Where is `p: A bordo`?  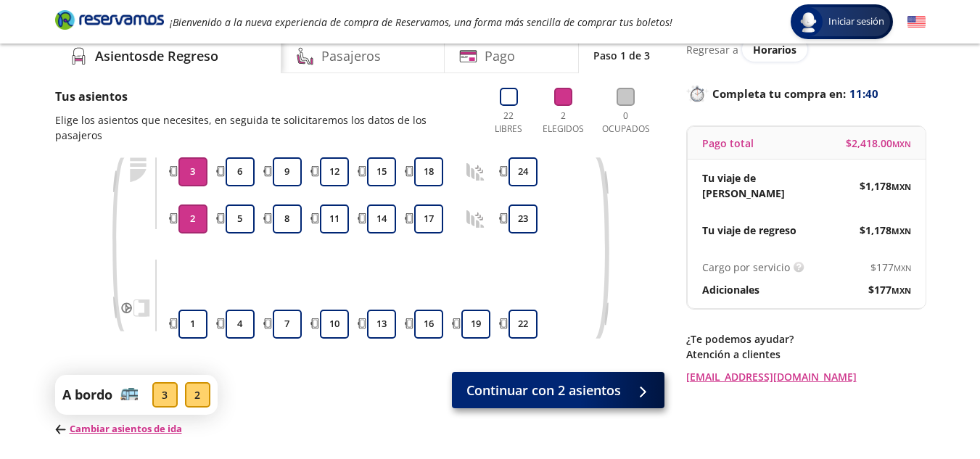
p: A bordo is located at coordinates (87, 395).